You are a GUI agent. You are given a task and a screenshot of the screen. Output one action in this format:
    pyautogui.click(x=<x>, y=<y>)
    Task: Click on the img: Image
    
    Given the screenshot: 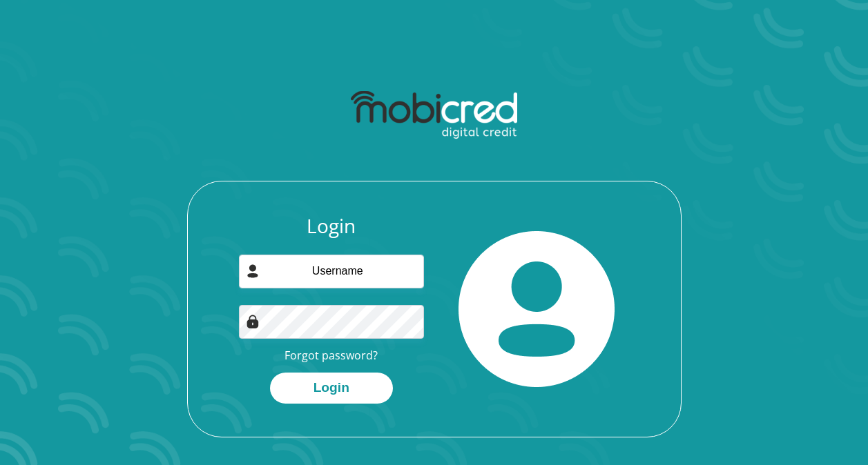 What is the action you would take?
    pyautogui.click(x=253, y=321)
    